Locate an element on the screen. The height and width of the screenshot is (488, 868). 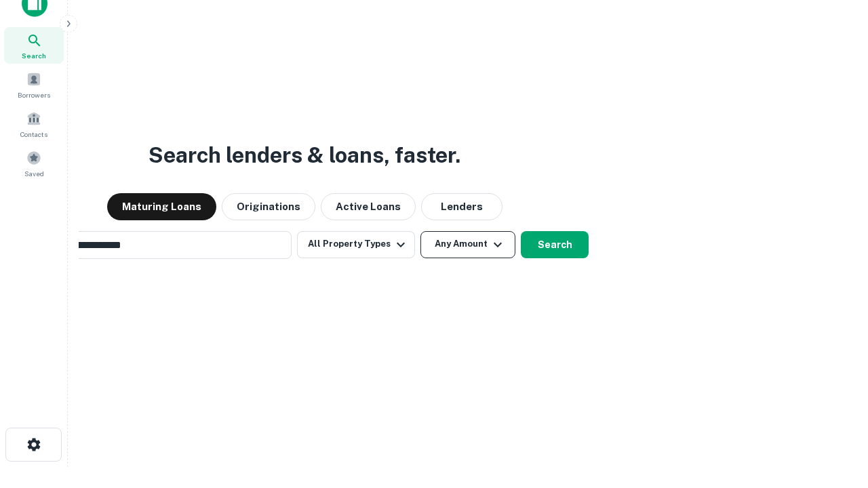
button: All Property Types is located at coordinates (356, 244).